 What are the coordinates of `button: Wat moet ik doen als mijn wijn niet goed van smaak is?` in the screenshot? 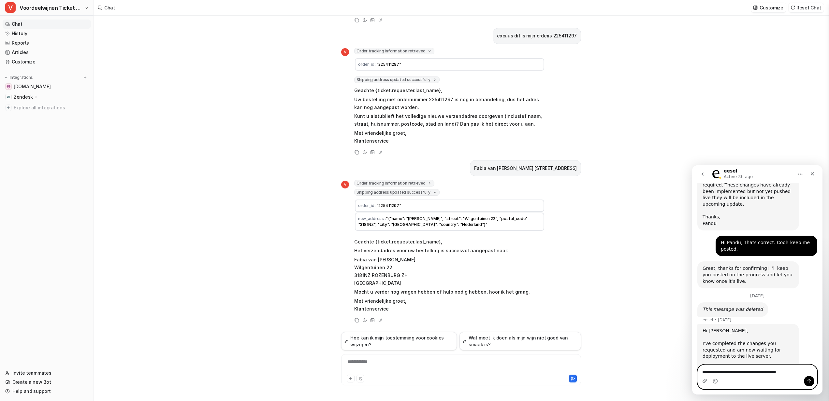 It's located at (520, 341).